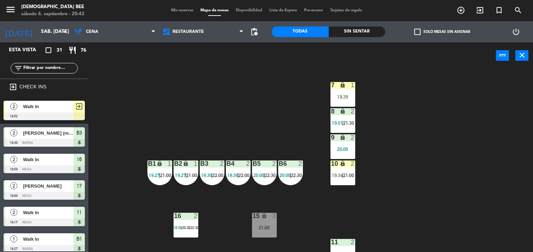 The height and width of the screenshot is (252, 533). I want to click on div: Sin sentar, so click(357, 32).